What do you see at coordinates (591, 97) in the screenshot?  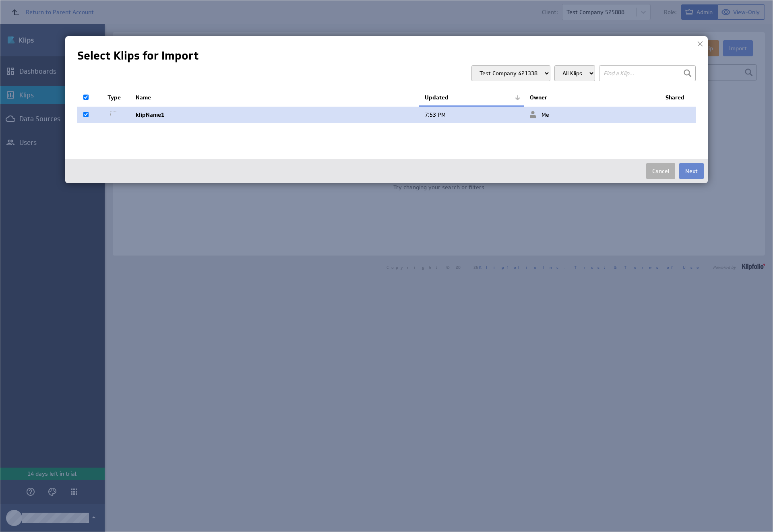 I see `th: Owner` at bounding box center [591, 97].